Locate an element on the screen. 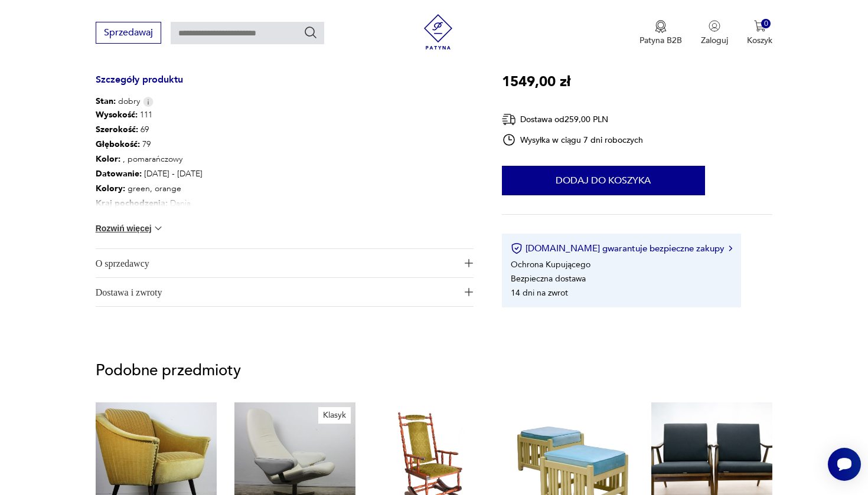 This screenshot has height=495, width=868. button: Patyna B2B is located at coordinates (661, 33).